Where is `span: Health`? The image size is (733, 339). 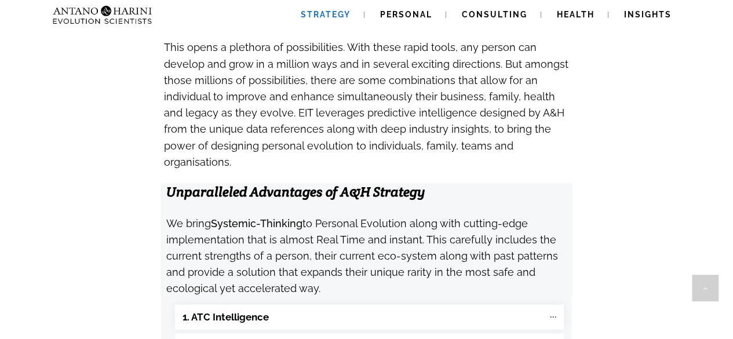
span: Health is located at coordinates (575, 14).